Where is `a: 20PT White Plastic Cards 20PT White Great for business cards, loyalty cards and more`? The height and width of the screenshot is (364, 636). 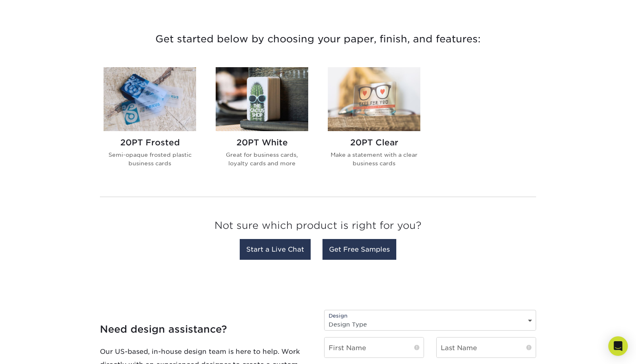 a: 20PT White Plastic Cards 20PT White Great for business cards, loyalty cards and more is located at coordinates (262, 124).